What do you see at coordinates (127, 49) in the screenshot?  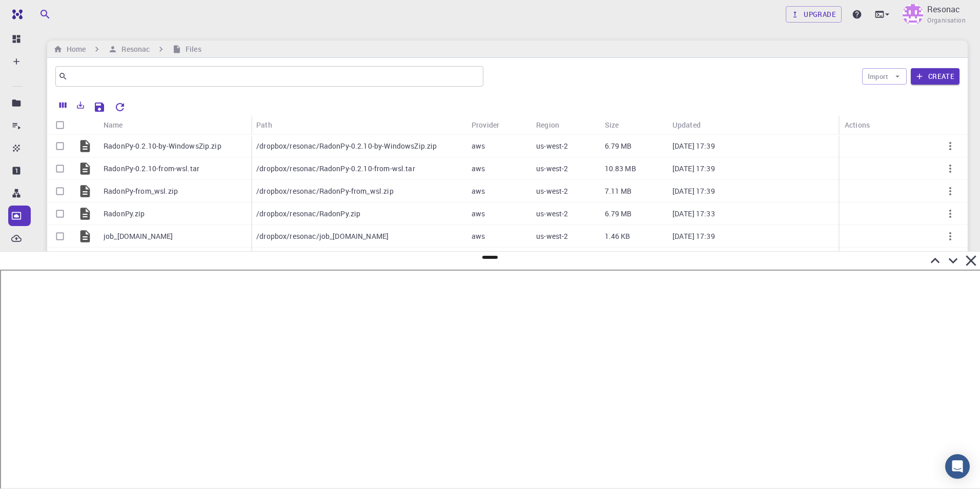 I see `nav: breadcrumb` at bounding box center [127, 49].